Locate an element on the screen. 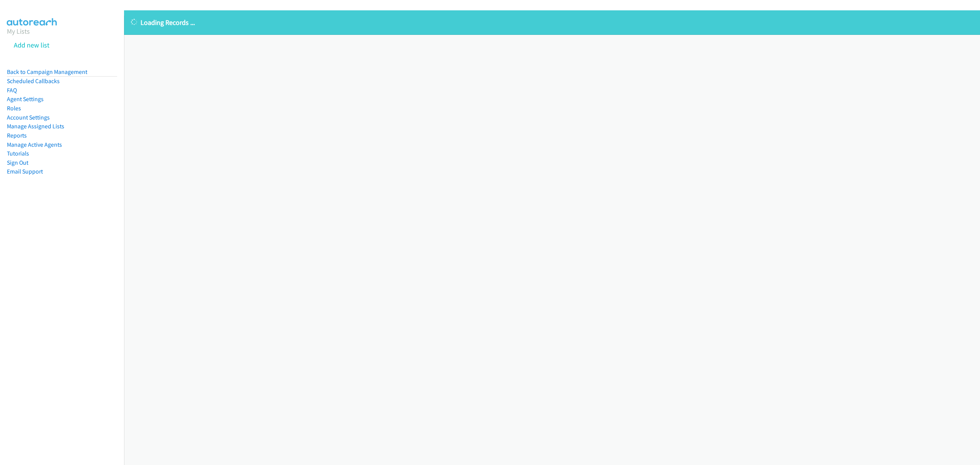 This screenshot has height=465, width=980. a: Manage Assigned Lists is located at coordinates (36, 126).